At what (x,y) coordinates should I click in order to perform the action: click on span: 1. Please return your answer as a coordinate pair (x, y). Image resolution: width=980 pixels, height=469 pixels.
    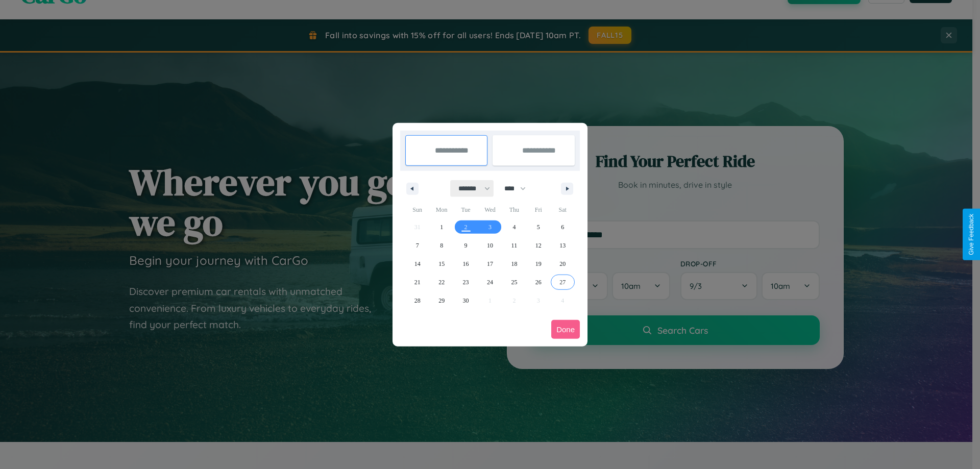
    Looking at the image, I should click on (441, 227).